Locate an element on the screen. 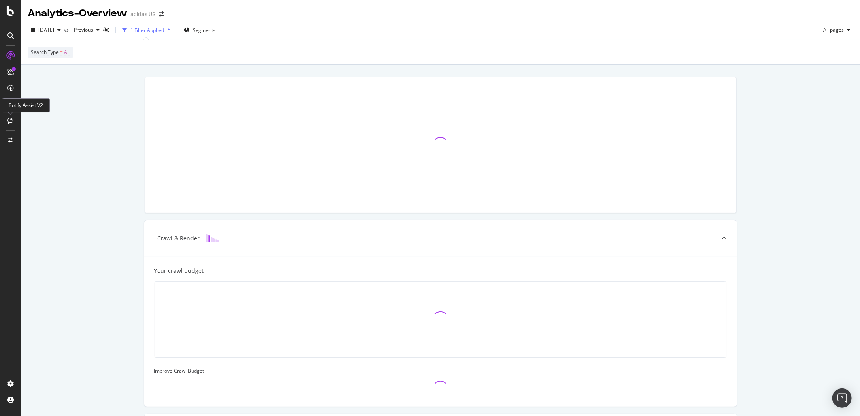  button: Previous is located at coordinates (87, 30).